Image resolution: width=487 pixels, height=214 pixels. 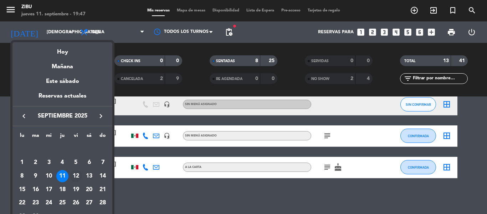 What do you see at coordinates (62, 203) in the screenshot?
I see `div: 25` at bounding box center [62, 203].